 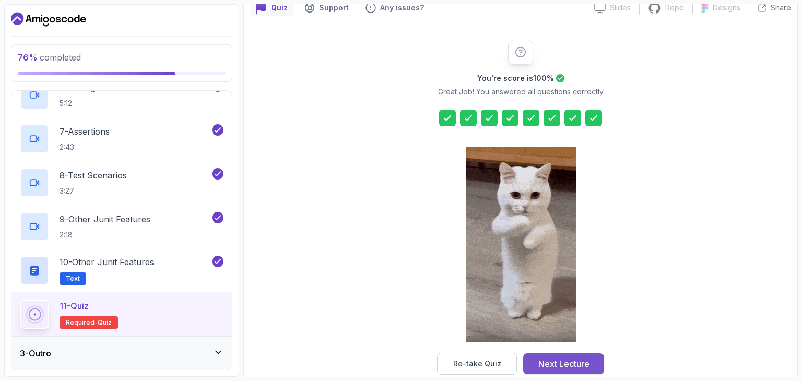 What do you see at coordinates (122, 183) in the screenshot?
I see `button: 8-Test Scenarios3:27` at bounding box center [122, 183].